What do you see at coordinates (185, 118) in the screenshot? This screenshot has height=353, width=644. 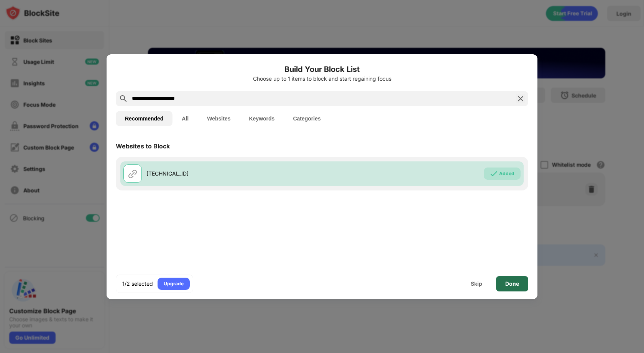 I see `button: All` at bounding box center [185, 118].